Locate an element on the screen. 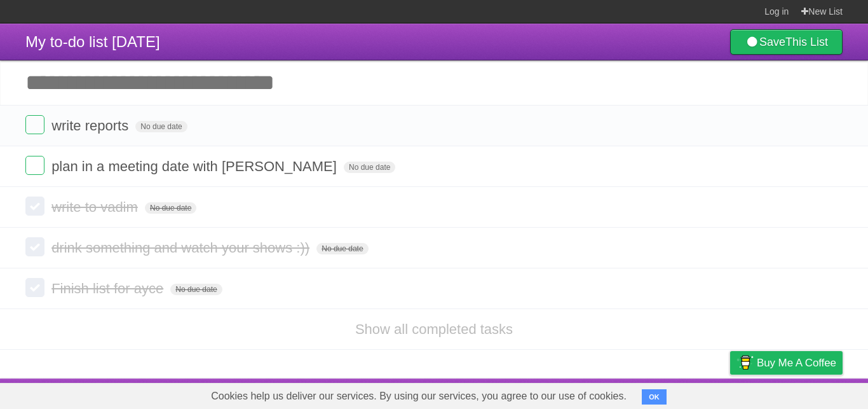  a: About is located at coordinates (574, 393).